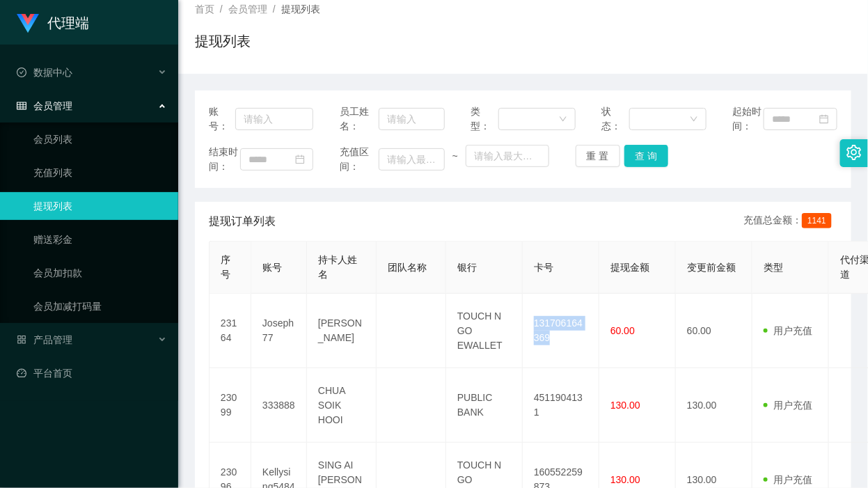  What do you see at coordinates (508, 156) in the screenshot?
I see `input: 请输入最大值为` at bounding box center [508, 156].